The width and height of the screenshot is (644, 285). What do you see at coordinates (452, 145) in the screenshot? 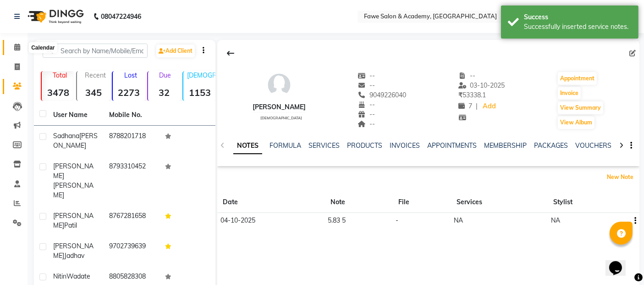
I see `a: APPOINTMENTS` at bounding box center [452, 145].